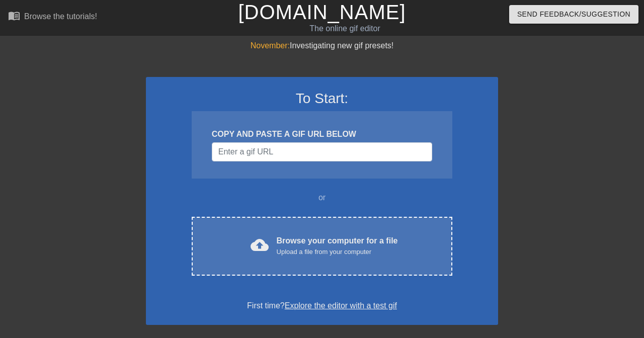  What do you see at coordinates (322, 198) in the screenshot?
I see `div: or` at bounding box center [322, 198].